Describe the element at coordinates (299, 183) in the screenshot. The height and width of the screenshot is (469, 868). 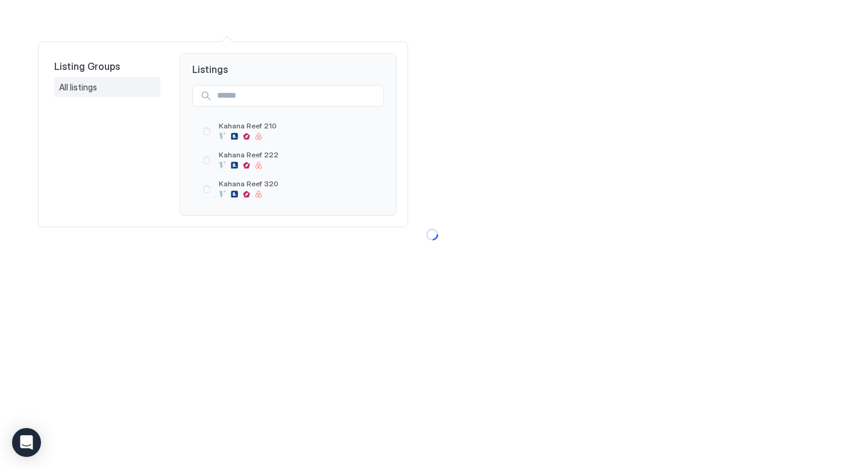
I see `span: Kahana Reef 320` at that location.